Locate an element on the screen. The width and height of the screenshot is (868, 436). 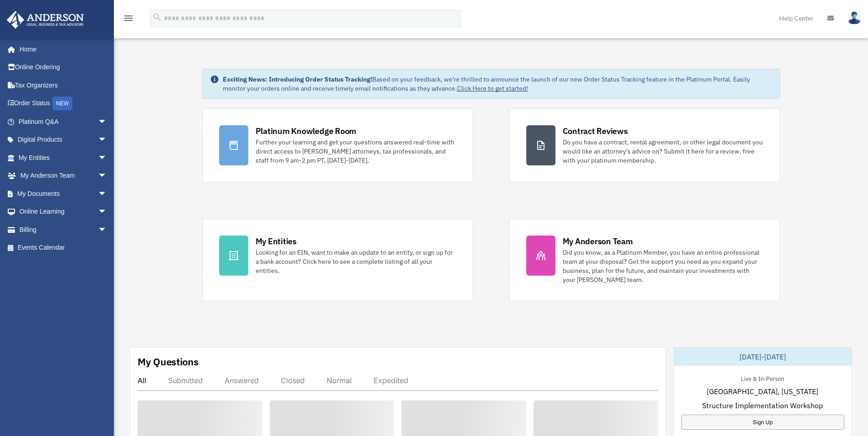
a: My Entities Looking for an EIN, want to make an update to an entity, or sign up for a bank accoun... is located at coordinates (338, 260).